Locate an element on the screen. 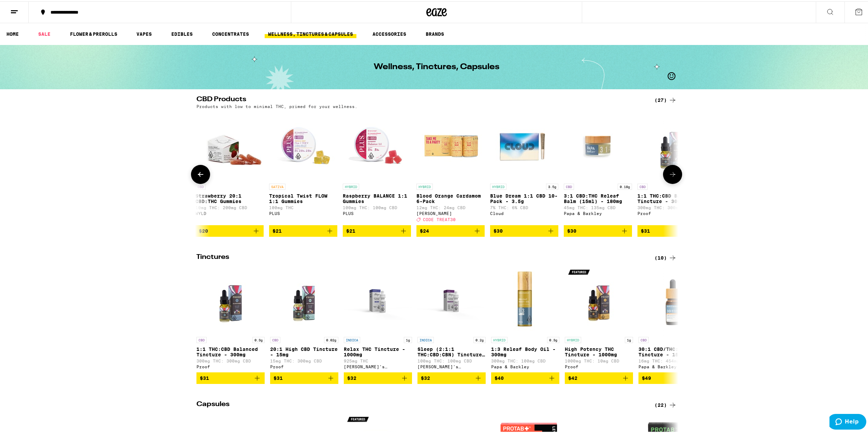 Image resolution: width=868 pixels, height=433 pixels. h2: Capsules is located at coordinates (420, 404).